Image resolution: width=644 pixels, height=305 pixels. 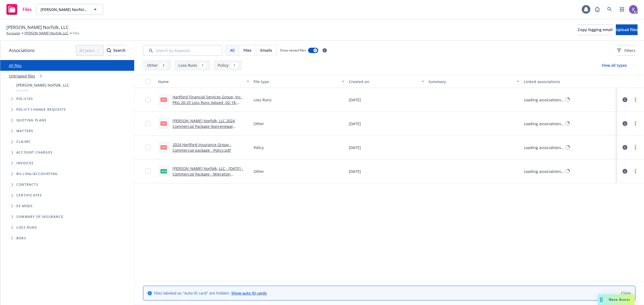 What do you see at coordinates (182, 50) in the screenshot?
I see `input: Search by keyword...` at bounding box center [182, 50].